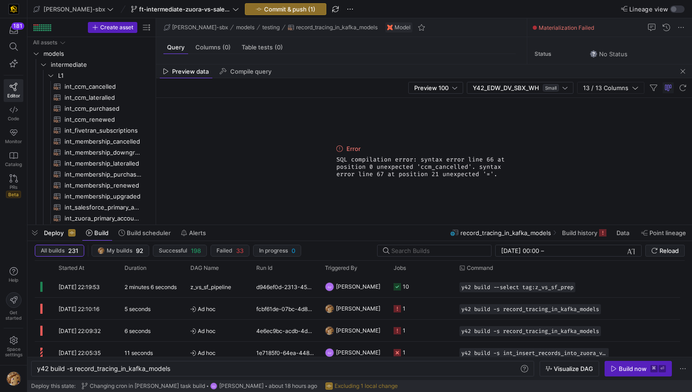 This screenshot has width=692, height=392. I want to click on a: Monitor, so click(13, 136).